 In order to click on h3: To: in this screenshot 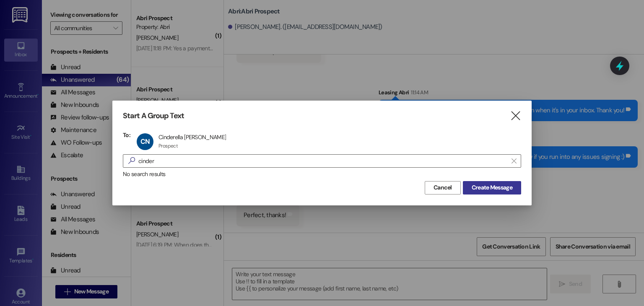, I will do `click(127, 135)`.